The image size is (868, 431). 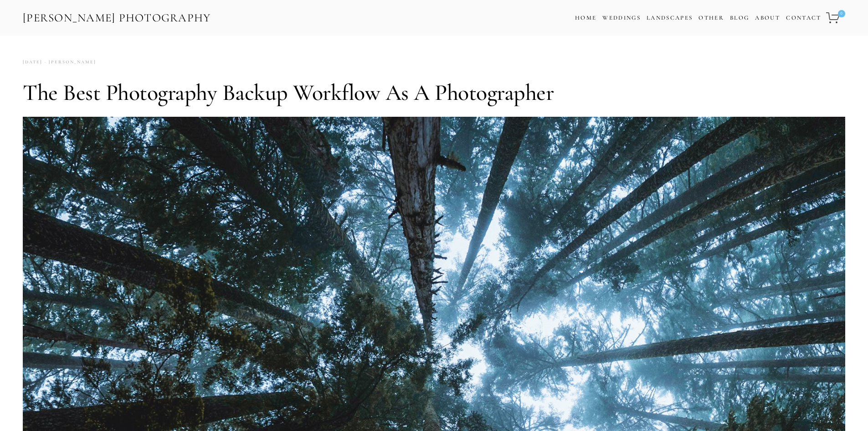 What do you see at coordinates (841, 13) in the screenshot?
I see `span: 0` at bounding box center [841, 13].